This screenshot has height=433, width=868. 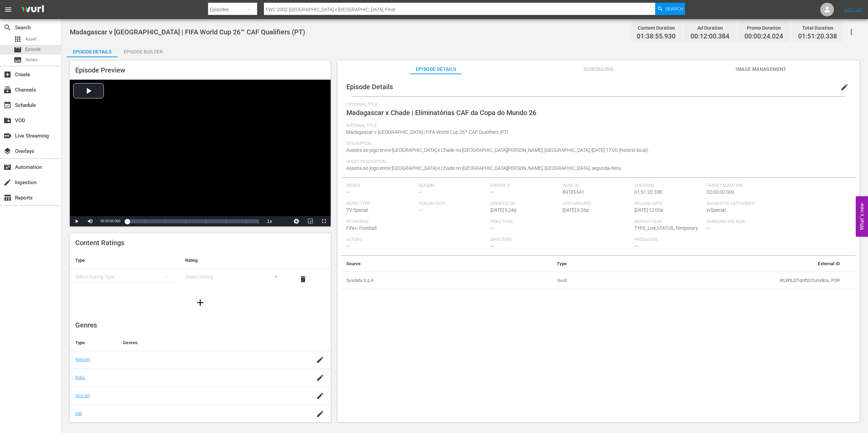 What do you see at coordinates (710, 36) in the screenshot?
I see `span: 00:12:00.384` at bounding box center [710, 36].